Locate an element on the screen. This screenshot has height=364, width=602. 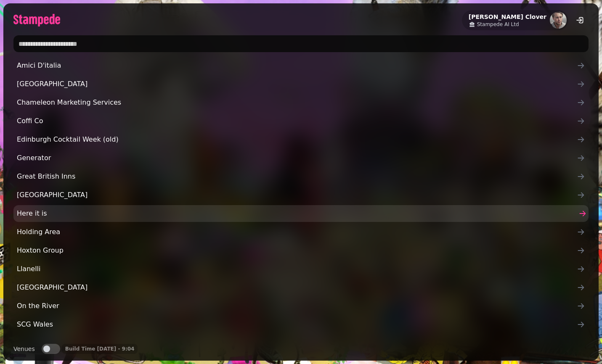
span: Here it is is located at coordinates (296, 214).